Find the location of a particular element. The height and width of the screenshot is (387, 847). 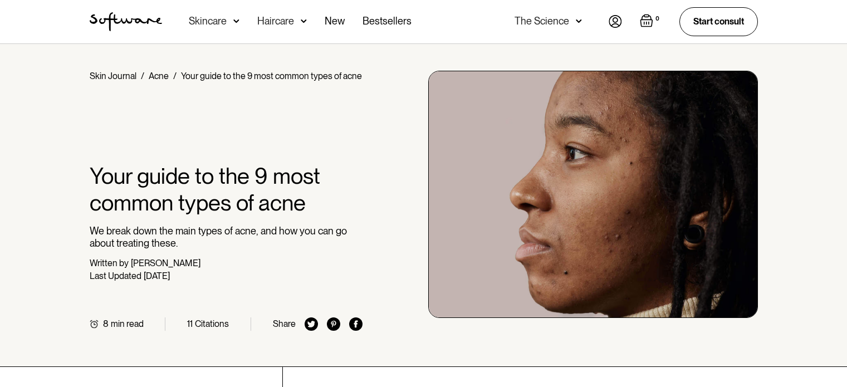

div: Last Updated is located at coordinates (115, 276).